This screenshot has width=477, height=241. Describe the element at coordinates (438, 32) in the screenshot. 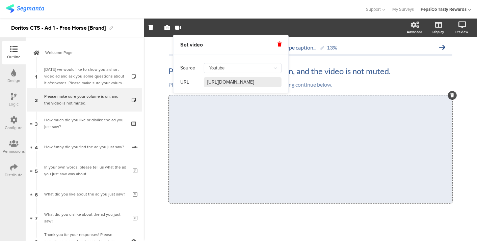

I see `div: Display` at that location.